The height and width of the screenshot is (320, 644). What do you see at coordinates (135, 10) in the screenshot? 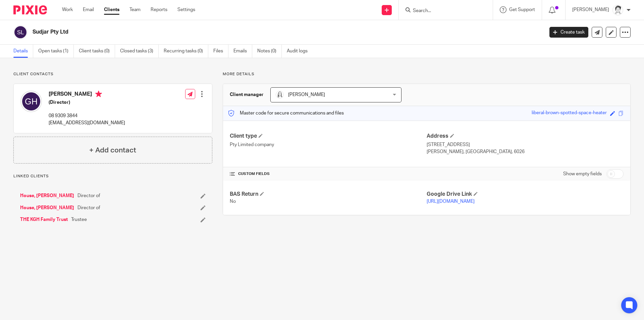
I see `a: Team` at bounding box center [135, 10].